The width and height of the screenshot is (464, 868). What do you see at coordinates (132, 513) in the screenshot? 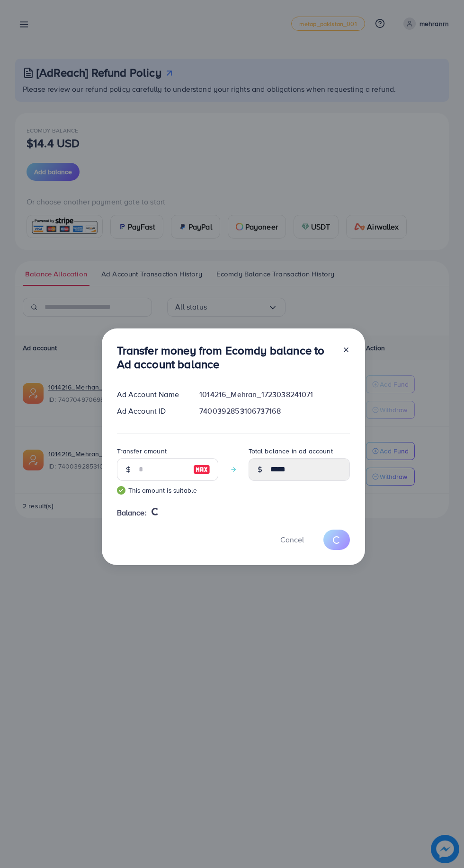
I see `span: Balance:` at bounding box center [132, 513].